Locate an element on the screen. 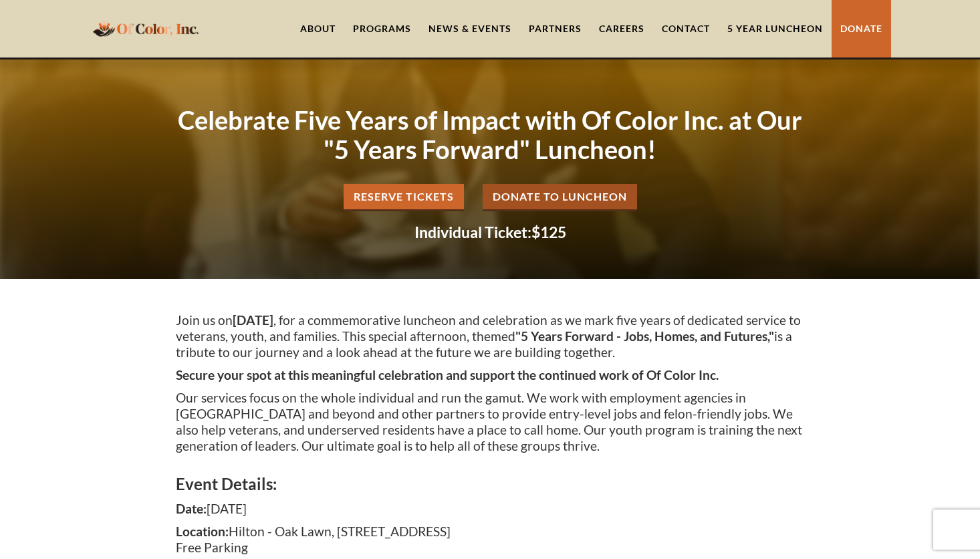  a: Donate to Luncheon is located at coordinates (560, 198).